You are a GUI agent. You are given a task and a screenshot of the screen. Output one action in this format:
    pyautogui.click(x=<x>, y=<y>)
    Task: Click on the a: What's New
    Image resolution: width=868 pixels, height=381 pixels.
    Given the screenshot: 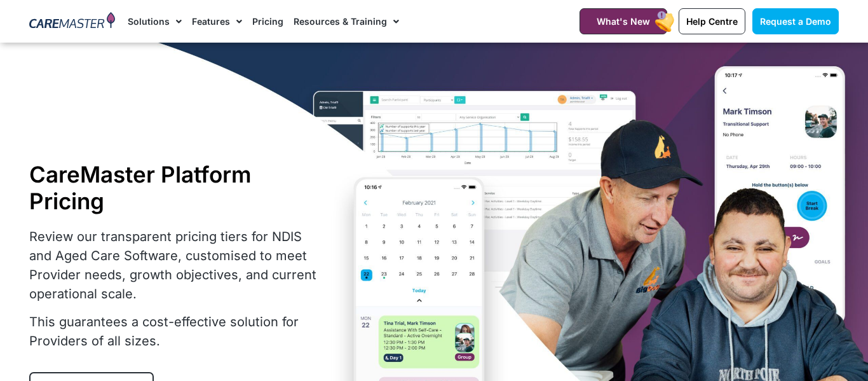 What is the action you would take?
    pyautogui.click(x=623, y=21)
    